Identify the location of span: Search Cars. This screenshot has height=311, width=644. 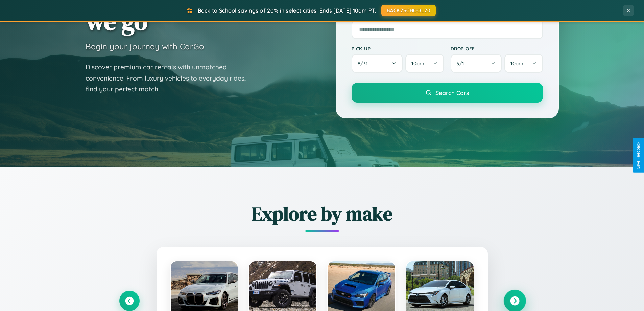
(452, 93).